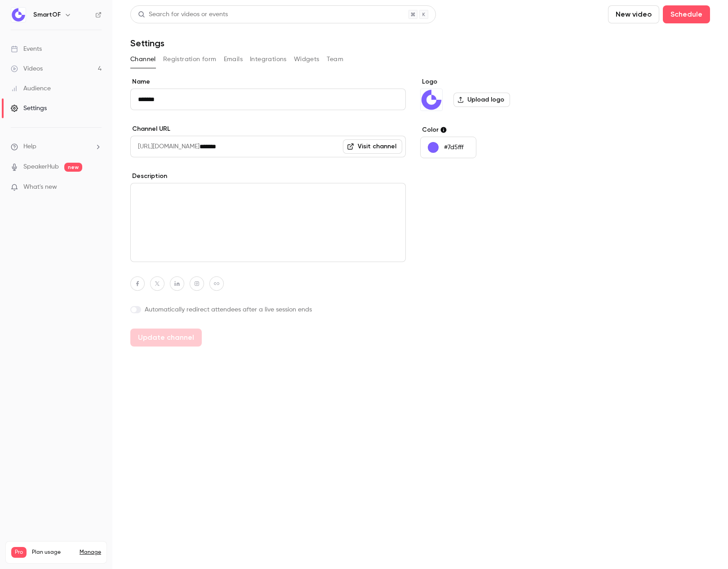 Image resolution: width=728 pixels, height=569 pixels. What do you see at coordinates (489, 94) in the screenshot?
I see `section: Logo` at bounding box center [489, 94].